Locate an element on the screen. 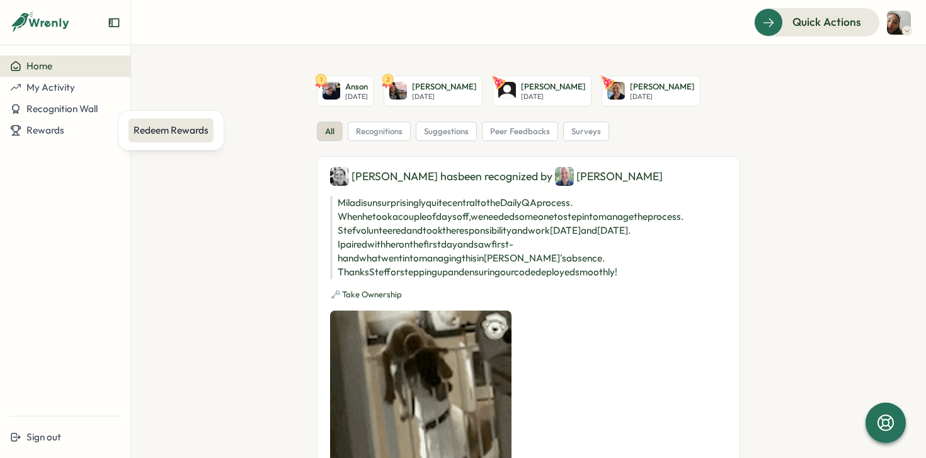 The image size is (926, 458). span: all is located at coordinates (329, 132).